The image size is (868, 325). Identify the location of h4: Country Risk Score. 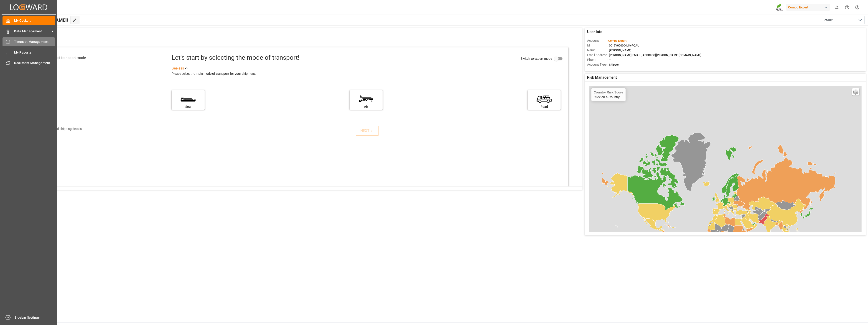
(608, 92).